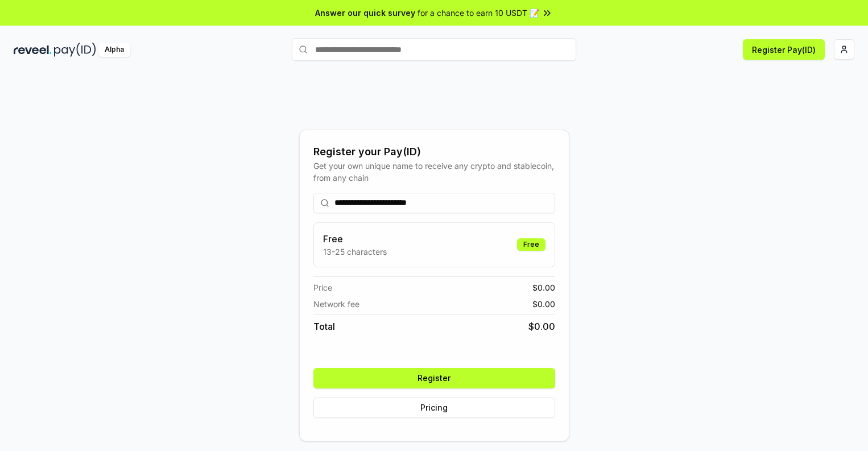 This screenshot has width=868, height=451. Describe the element at coordinates (336, 304) in the screenshot. I see `span: Network fee` at that location.